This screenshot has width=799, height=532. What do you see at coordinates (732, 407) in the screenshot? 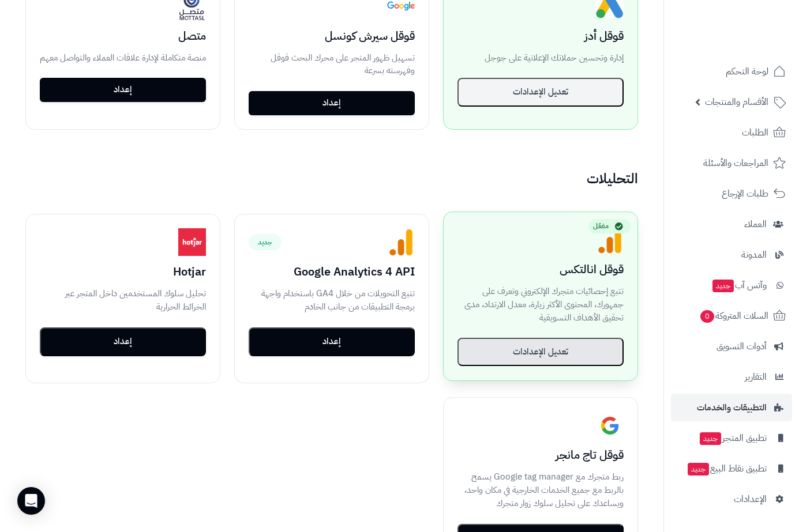
I see `a: التطبيقات والخدمات` at bounding box center [732, 407].